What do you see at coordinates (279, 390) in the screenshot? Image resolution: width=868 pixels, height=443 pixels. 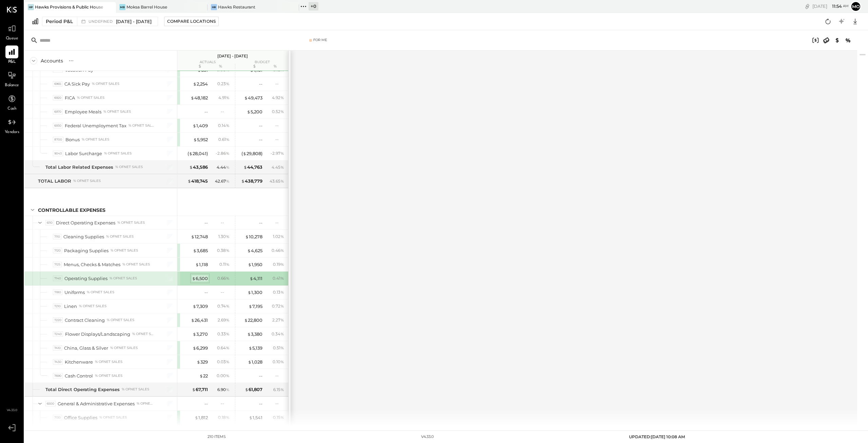 I see `div: 6.15` at bounding box center [279, 390].